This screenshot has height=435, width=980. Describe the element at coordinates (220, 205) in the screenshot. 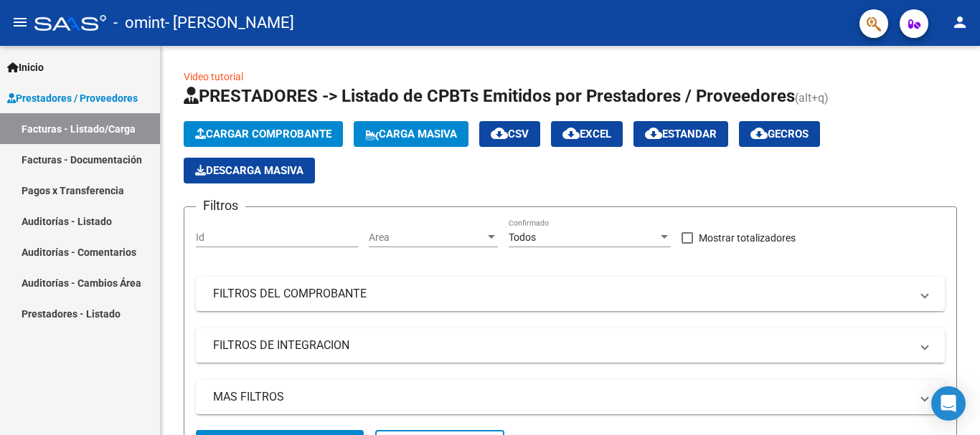

I see `h3: Filtros` at that location.